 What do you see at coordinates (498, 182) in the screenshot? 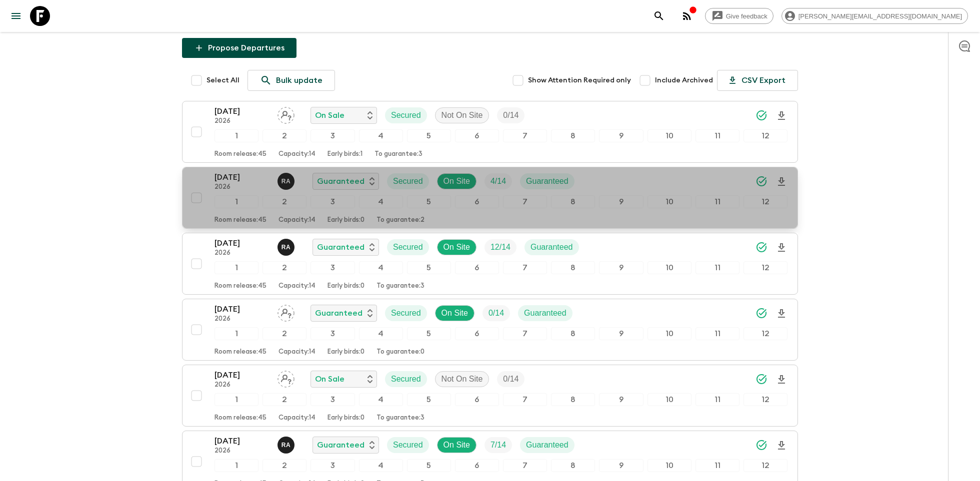
I see `p: 4 / 14` at bounding box center [498, 182].